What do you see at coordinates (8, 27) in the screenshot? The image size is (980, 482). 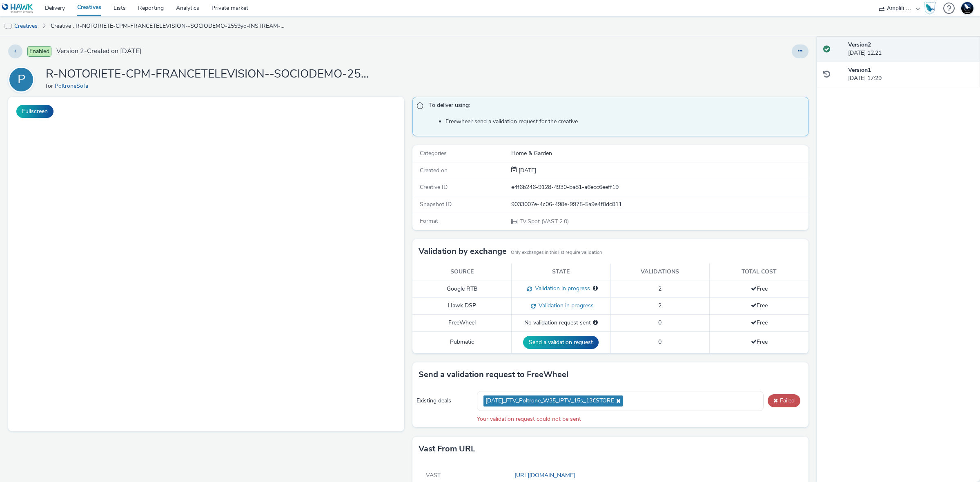 I see `img: tv` at bounding box center [8, 27].